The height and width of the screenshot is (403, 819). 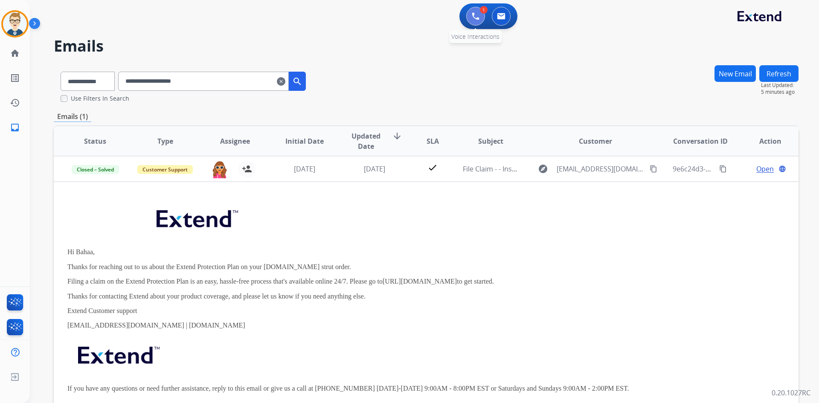 I want to click on th: Action, so click(x=764, y=141).